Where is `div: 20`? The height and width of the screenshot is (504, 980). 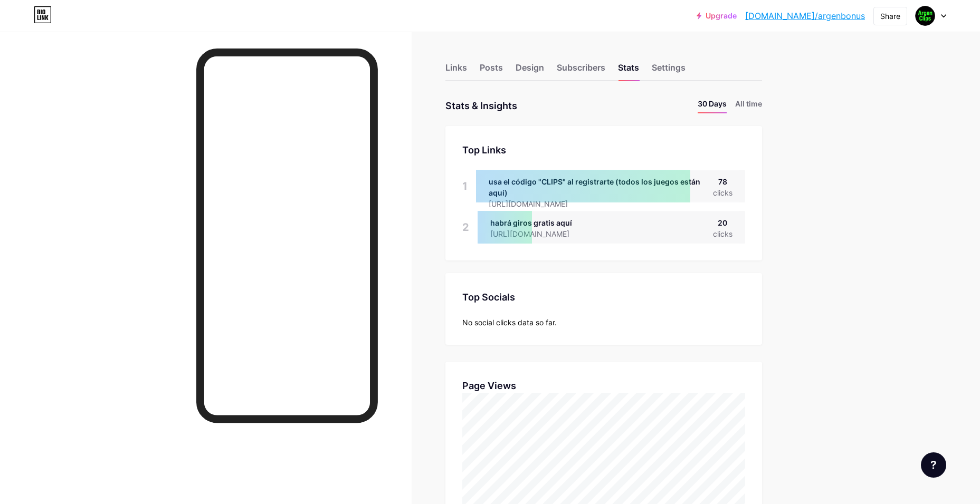
div: 20 is located at coordinates (722, 222).